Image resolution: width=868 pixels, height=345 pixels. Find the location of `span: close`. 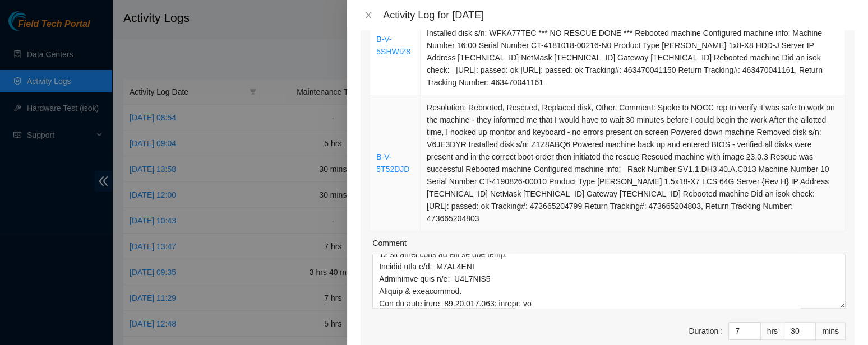

span: close is located at coordinates (368, 15).